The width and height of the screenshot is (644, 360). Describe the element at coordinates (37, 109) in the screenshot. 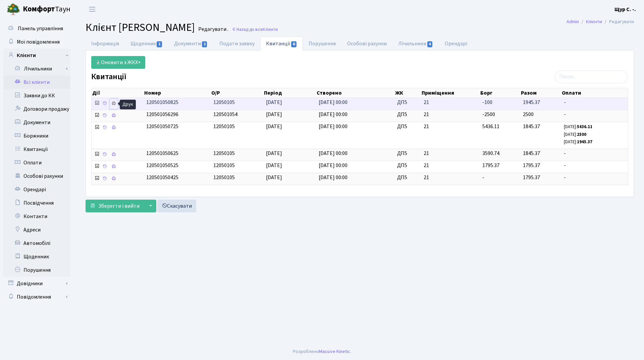

I see `a: Договори продажу` at that location.